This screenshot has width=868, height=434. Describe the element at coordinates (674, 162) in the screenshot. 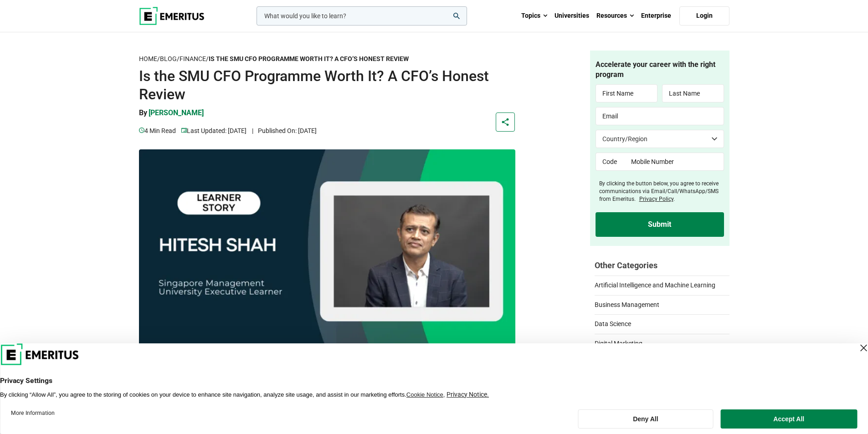

I see `input: Mobile Number` at that location.